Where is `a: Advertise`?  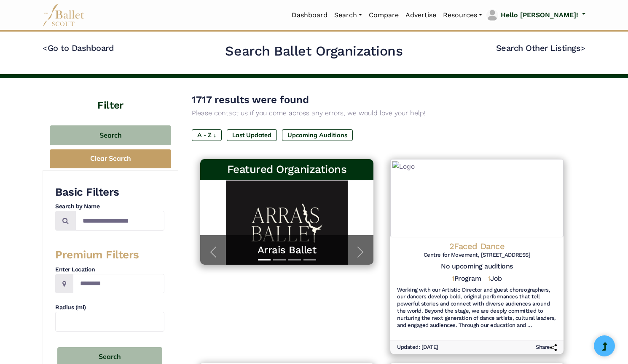
a: Advertise is located at coordinates (420, 15).